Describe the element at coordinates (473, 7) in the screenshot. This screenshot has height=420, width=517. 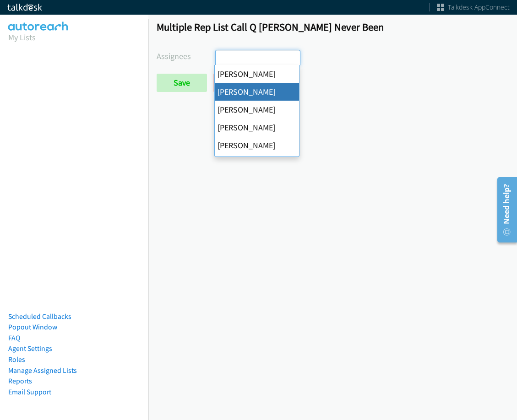
I see `a: Talkdesk AppConnect` at that location.